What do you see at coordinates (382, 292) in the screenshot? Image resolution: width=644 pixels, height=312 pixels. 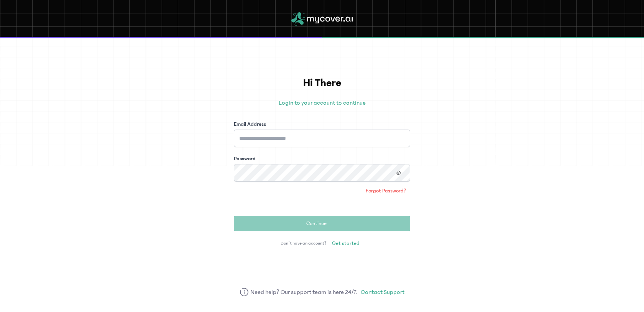 I see `a: Contact Support` at bounding box center [382, 292].